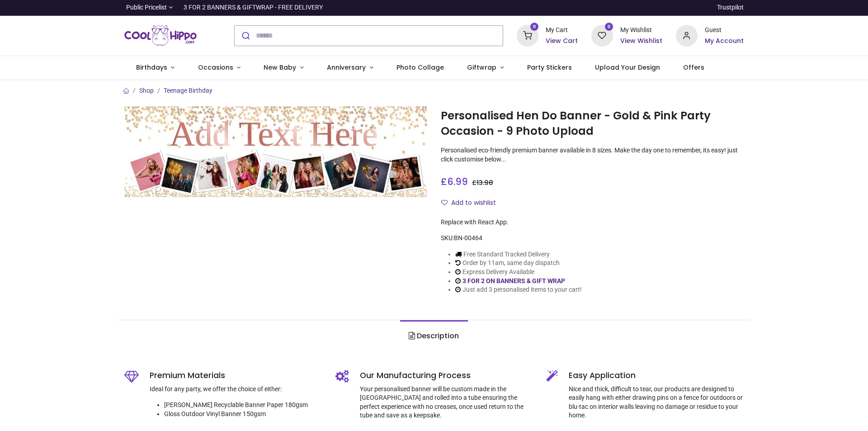 Image resolution: width=868 pixels, height=431 pixels. Describe the element at coordinates (519, 263) in the screenshot. I see `li: Order by 11am, same day dispatch` at that location.